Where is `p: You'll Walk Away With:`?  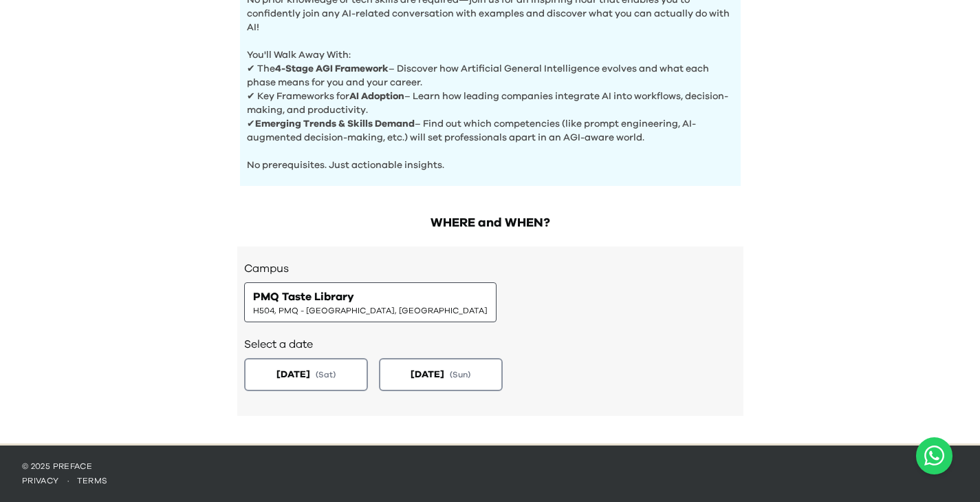
p: You'll Walk Away With: is located at coordinates (490, 48).